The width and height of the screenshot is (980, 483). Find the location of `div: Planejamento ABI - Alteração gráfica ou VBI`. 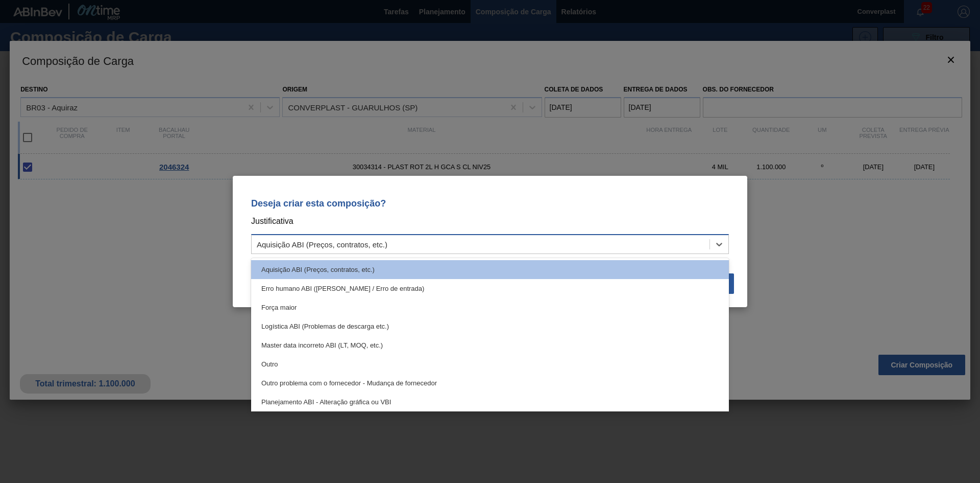

div: Planejamento ABI - Alteração gráfica ou VBI is located at coordinates (490, 401).